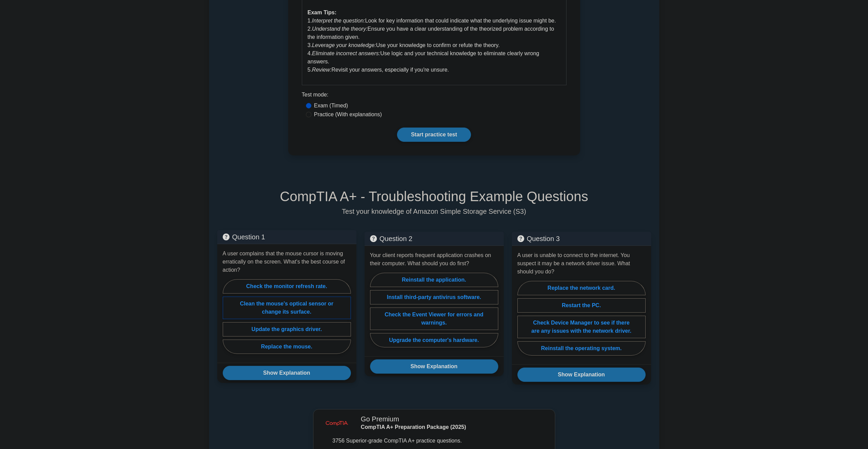  Describe the element at coordinates (322, 13) in the screenshot. I see `b: Exam Tips:` at that location.